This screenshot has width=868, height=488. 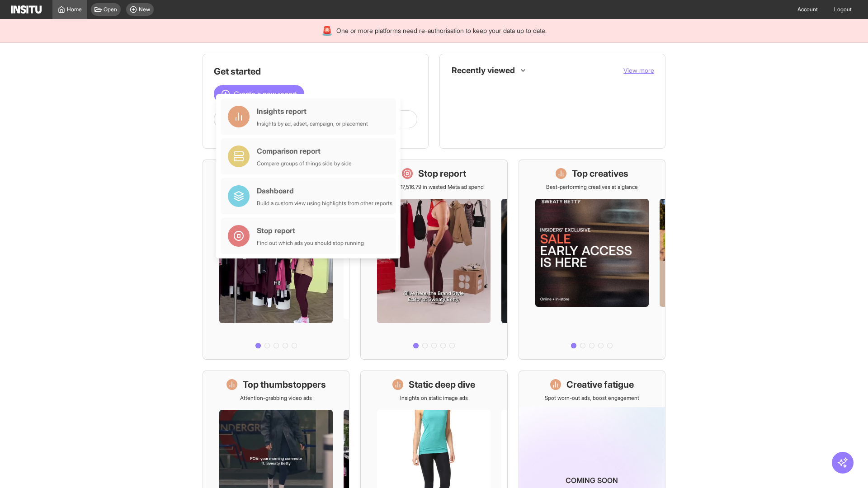 What do you see at coordinates (144, 9) in the screenshot?
I see `span: New` at bounding box center [144, 9].